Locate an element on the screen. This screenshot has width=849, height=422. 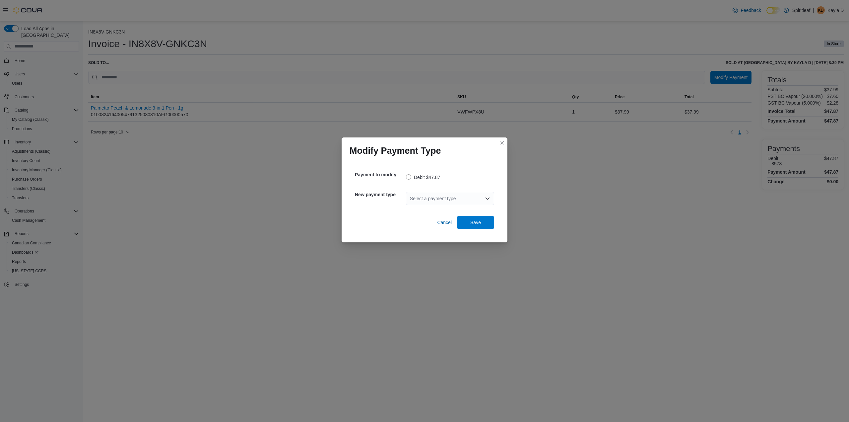
h5: New payment type is located at coordinates (380, 194).